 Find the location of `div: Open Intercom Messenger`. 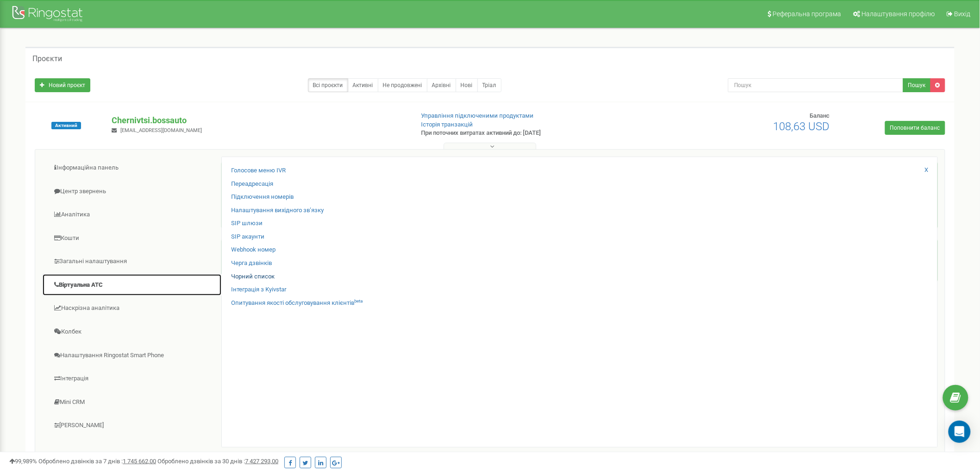

div: Open Intercom Messenger is located at coordinates (960, 431).